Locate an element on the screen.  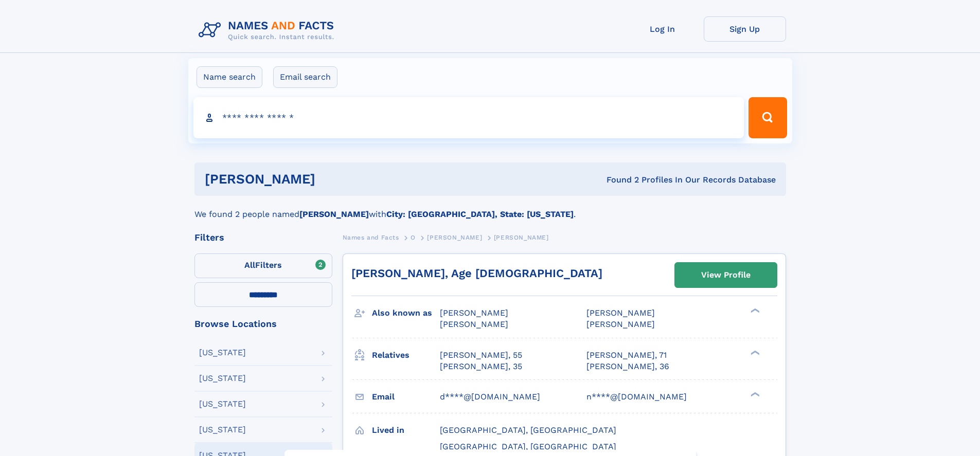
h3: Relatives is located at coordinates (406, 355).